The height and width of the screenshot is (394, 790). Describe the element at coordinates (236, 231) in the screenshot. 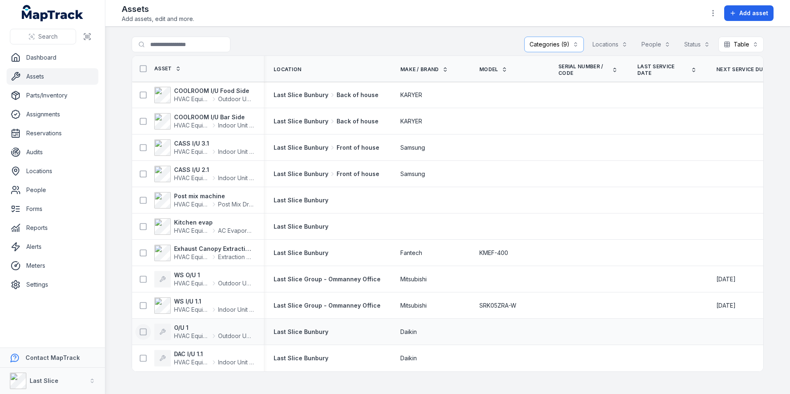

I see `span: AC Evaporative` at that location.